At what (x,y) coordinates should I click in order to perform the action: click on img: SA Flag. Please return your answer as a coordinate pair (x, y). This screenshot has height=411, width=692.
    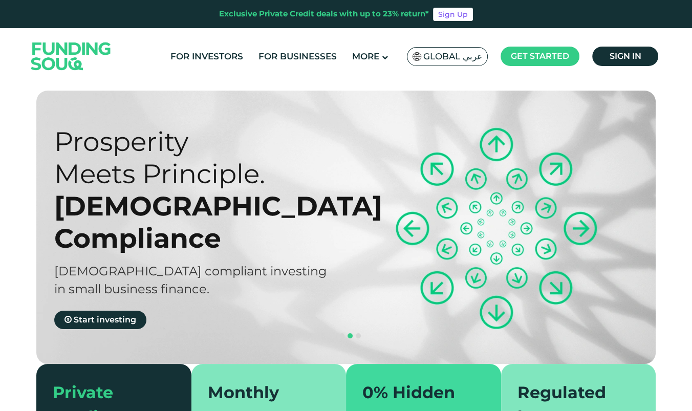
    Looking at the image, I should click on (417, 56).